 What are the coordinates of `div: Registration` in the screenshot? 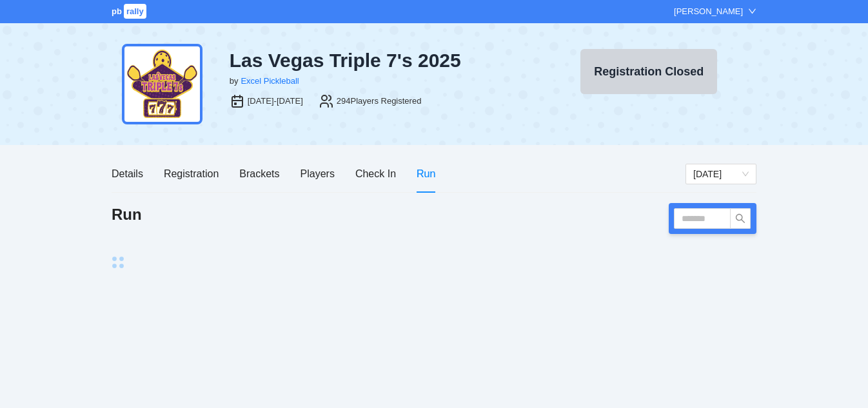 It's located at (191, 174).